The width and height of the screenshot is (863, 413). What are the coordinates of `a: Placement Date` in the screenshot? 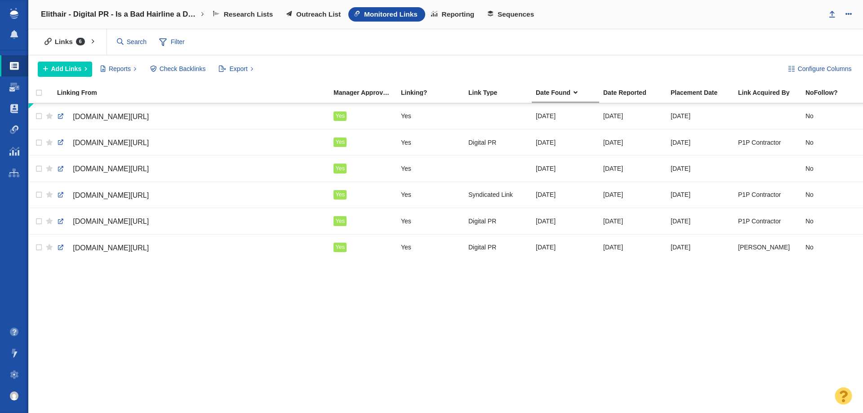 It's located at (704, 93).